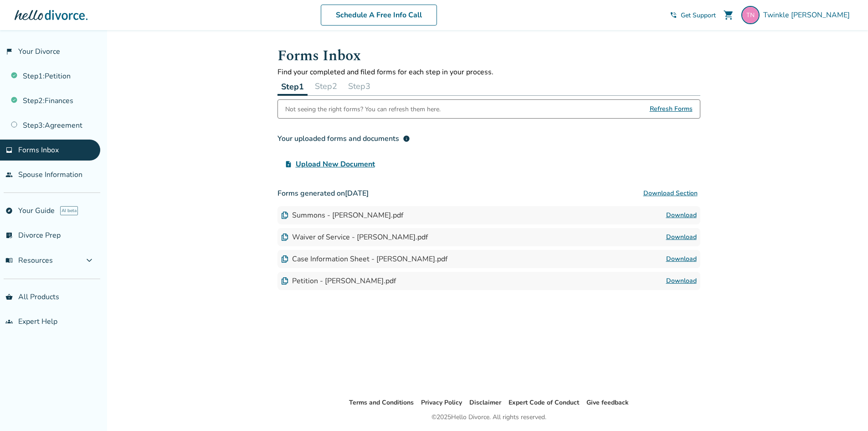  I want to click on span: flag_2, so click(9, 52).